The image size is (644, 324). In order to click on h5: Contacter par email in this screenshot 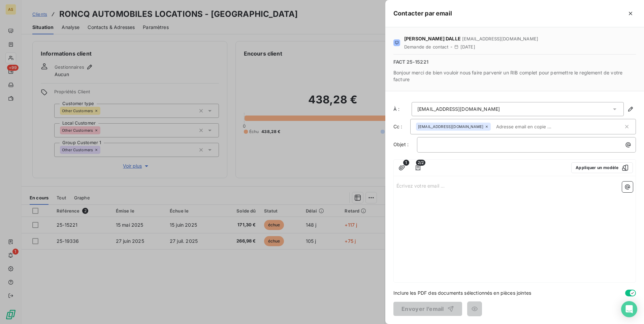, I will do `click(423, 13)`.